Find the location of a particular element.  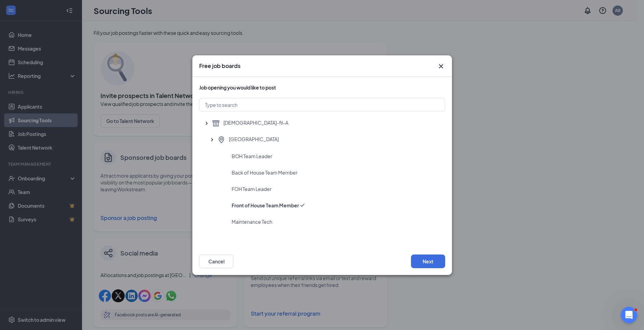

span: BOH Team Leader is located at coordinates (252, 156).